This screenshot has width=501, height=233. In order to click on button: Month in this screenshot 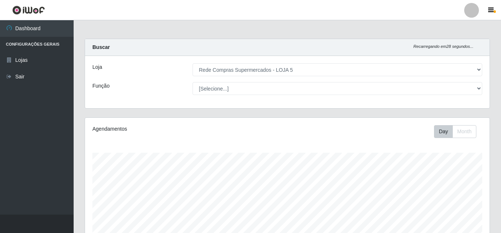, I will do `click(464, 131)`.